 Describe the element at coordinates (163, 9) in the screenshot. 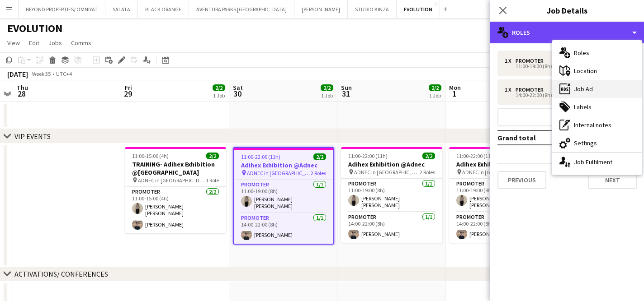

I see `button: BLACK ORANGE` at that location.